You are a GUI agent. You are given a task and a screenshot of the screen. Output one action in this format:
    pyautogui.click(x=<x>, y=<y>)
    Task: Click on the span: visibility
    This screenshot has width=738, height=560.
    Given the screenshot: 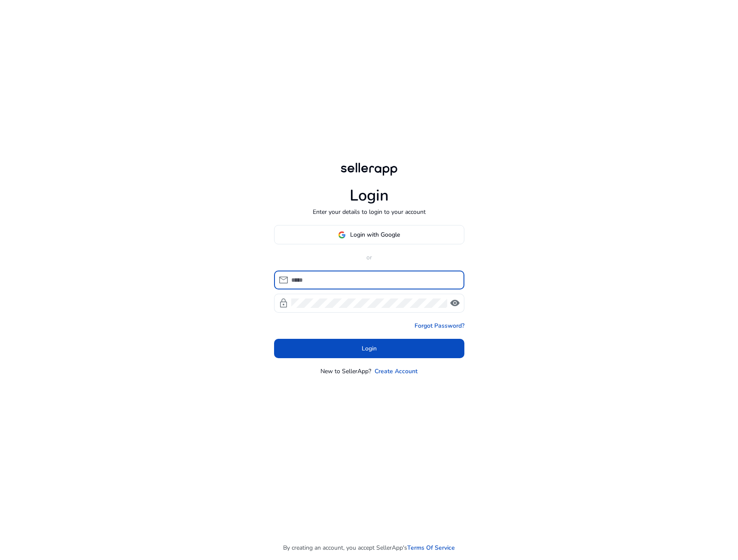 What is the action you would take?
    pyautogui.click(x=455, y=304)
    